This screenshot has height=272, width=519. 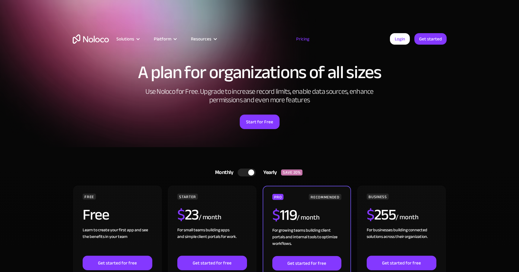 I want to click on div: SAVE 20%, so click(x=292, y=172).